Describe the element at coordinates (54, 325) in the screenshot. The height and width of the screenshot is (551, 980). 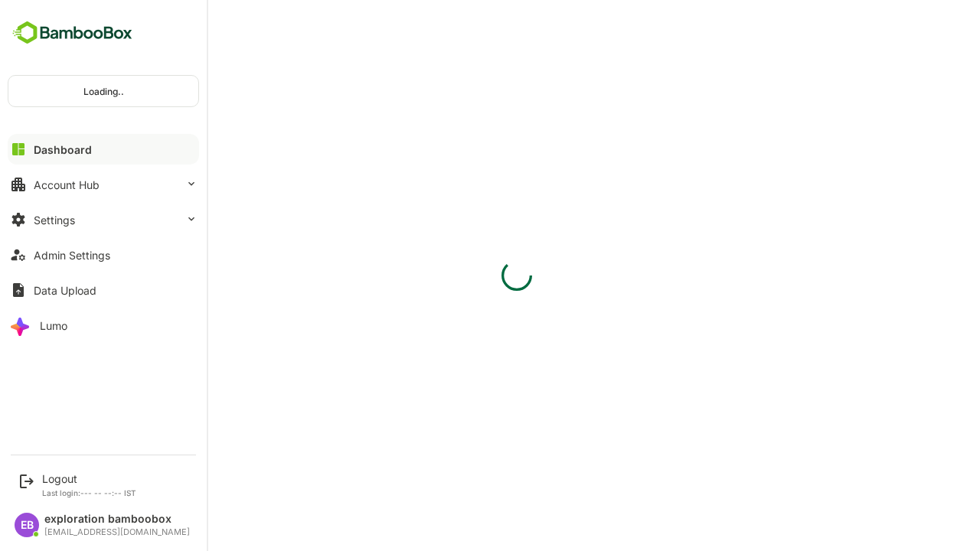
I see `div: Lumo` at that location.